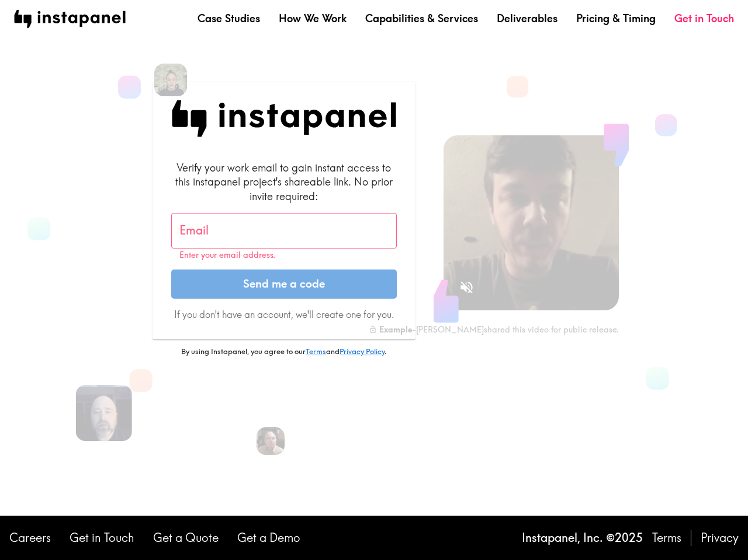 This screenshot has width=748, height=560. Describe the element at coordinates (421, 18) in the screenshot. I see `a: Capabilities & Services` at that location.